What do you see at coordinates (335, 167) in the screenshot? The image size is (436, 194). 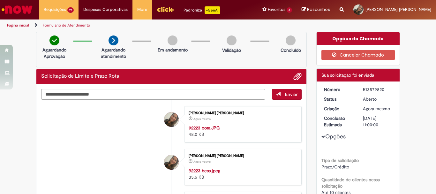 I see `span: Prazo/Crédito` at bounding box center [335, 167].